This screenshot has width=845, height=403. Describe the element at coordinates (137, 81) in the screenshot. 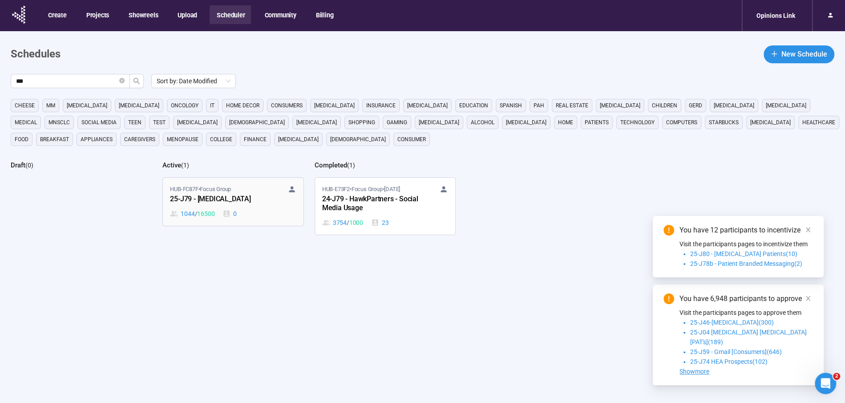

I see `button: search` at that location.